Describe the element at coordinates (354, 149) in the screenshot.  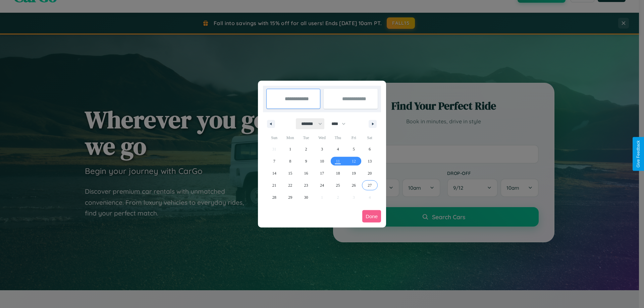
I see `span: 5` at that location.